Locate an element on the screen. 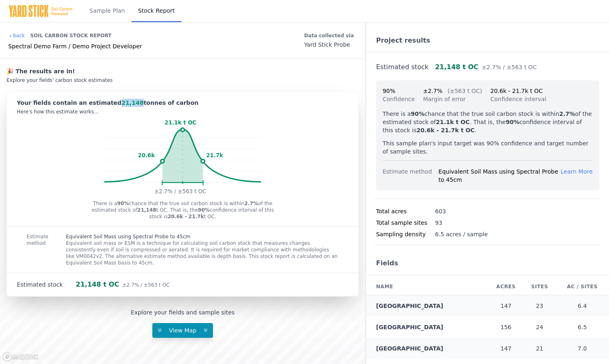 The width and height of the screenshot is (609, 364). span: 20.6k - 21.7k t OC is located at coordinates (517, 91).